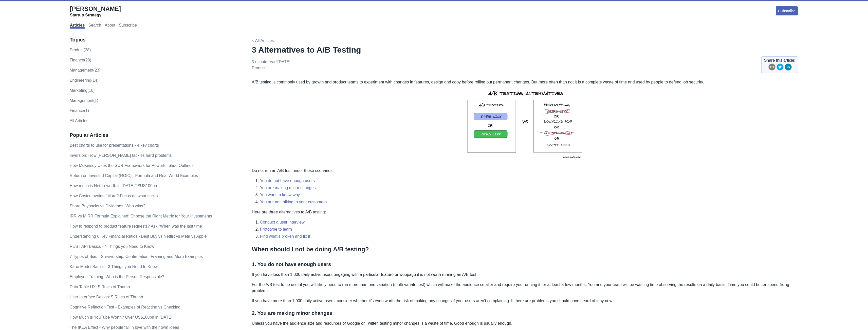 This screenshot has width=868, height=330. Describe the element at coordinates (280, 195) in the screenshot. I see `a: You want to know why` at that location.